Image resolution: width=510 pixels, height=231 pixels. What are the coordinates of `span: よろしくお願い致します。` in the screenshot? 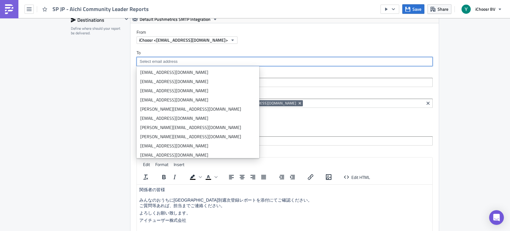 It's located at (28, 28).